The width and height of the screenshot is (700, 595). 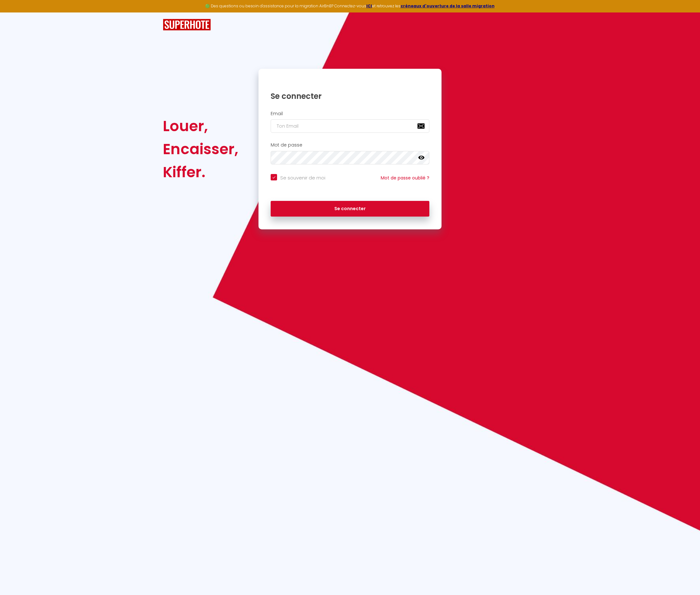 I want to click on h2: Mot de passe, so click(x=350, y=145).